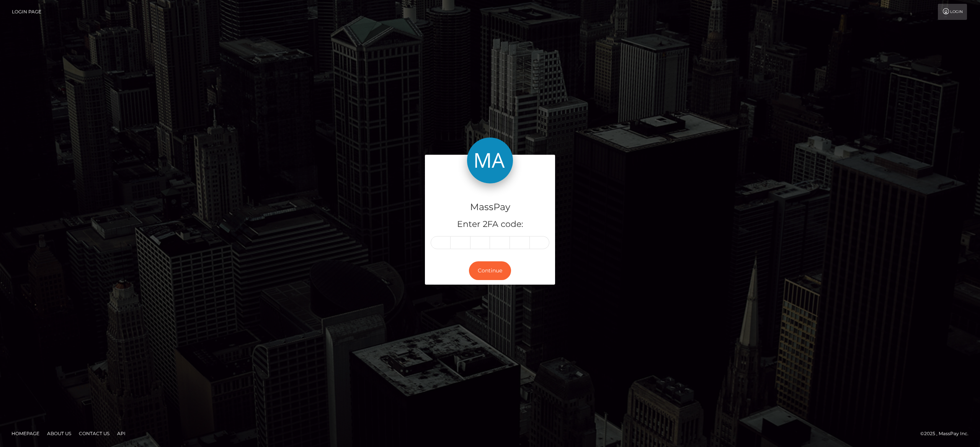  Describe the element at coordinates (25, 434) in the screenshot. I see `a: Homepage` at that location.